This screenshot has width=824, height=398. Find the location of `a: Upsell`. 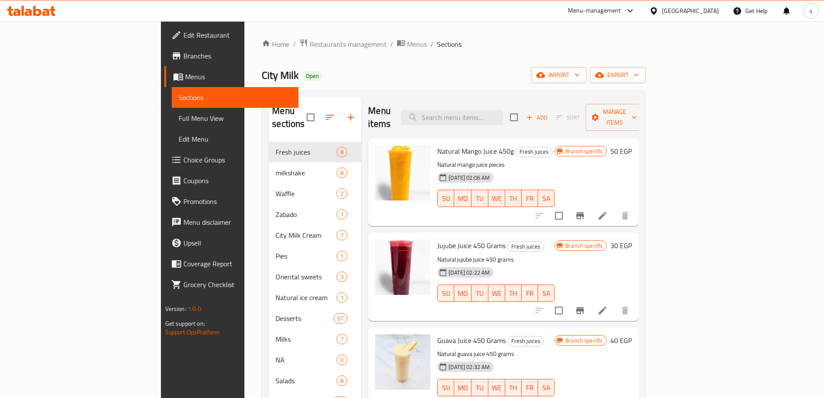

a: Upsell is located at coordinates (232, 243).